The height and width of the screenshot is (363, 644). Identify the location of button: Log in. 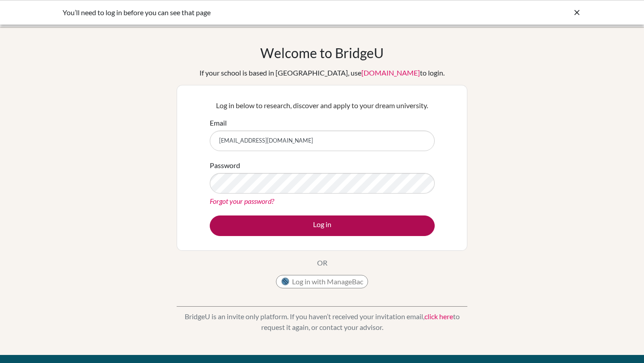
(322, 226).